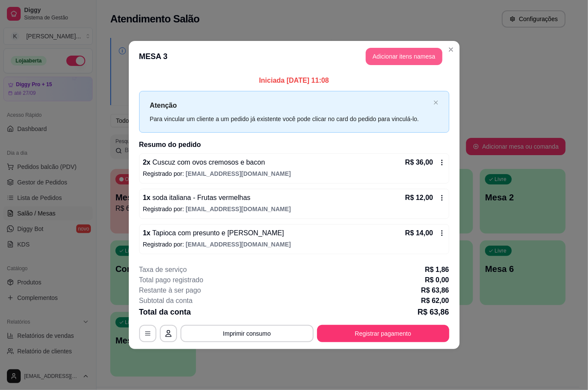 The width and height of the screenshot is (588, 390). I want to click on p: Total da conta, so click(165, 312).